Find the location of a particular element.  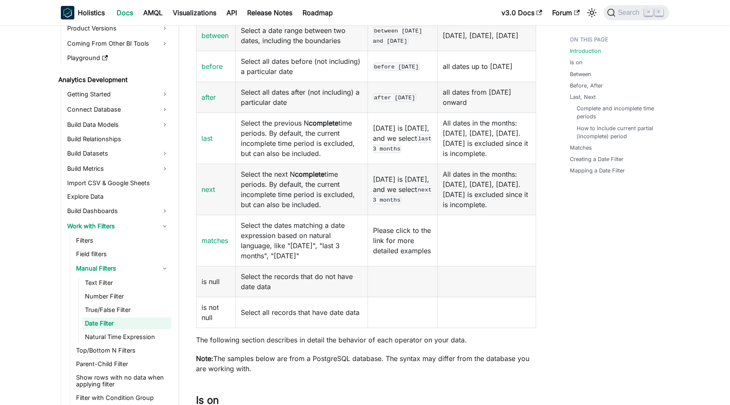

a: How to include current partial (incomplete) period is located at coordinates (618, 132).